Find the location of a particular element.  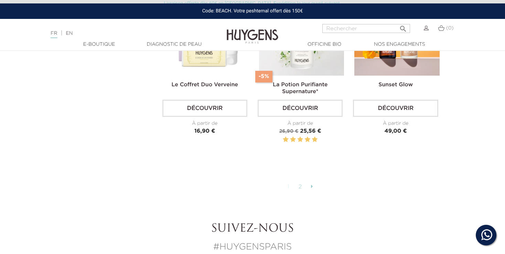

label: 1 is located at coordinates (285, 140).